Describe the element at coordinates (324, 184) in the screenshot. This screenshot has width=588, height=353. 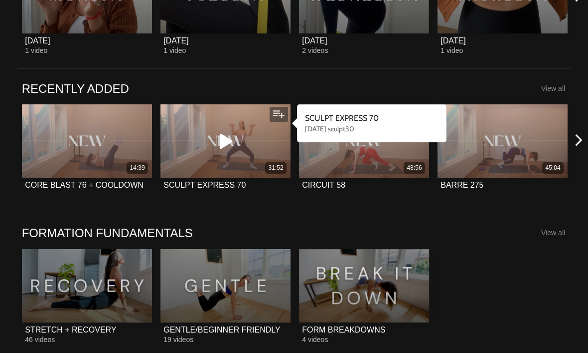
I see `div: CIRCUIT 58` at that location.